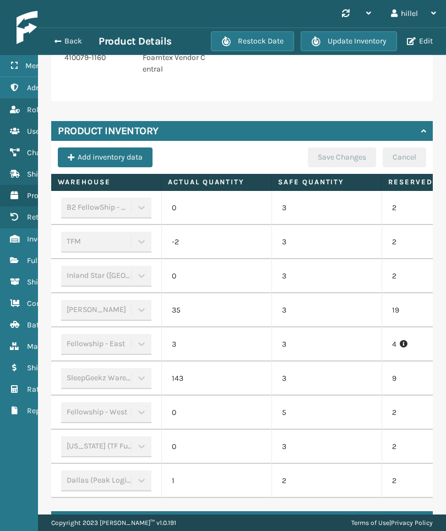 This screenshot has height=531, width=446. What do you see at coordinates (175, 63) in the screenshot?
I see `p: Foamtex Vendor Central` at bounding box center [175, 63].